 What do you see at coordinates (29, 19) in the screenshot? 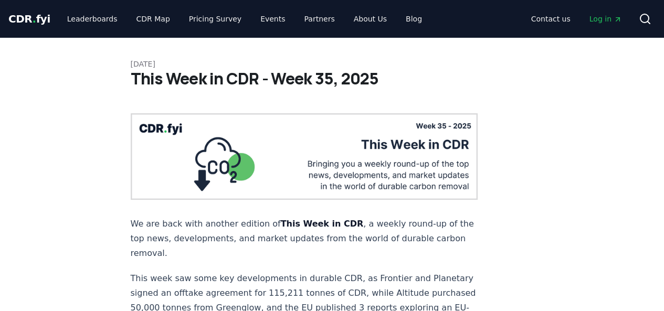
I see `span: CDR fyi` at bounding box center [29, 19].